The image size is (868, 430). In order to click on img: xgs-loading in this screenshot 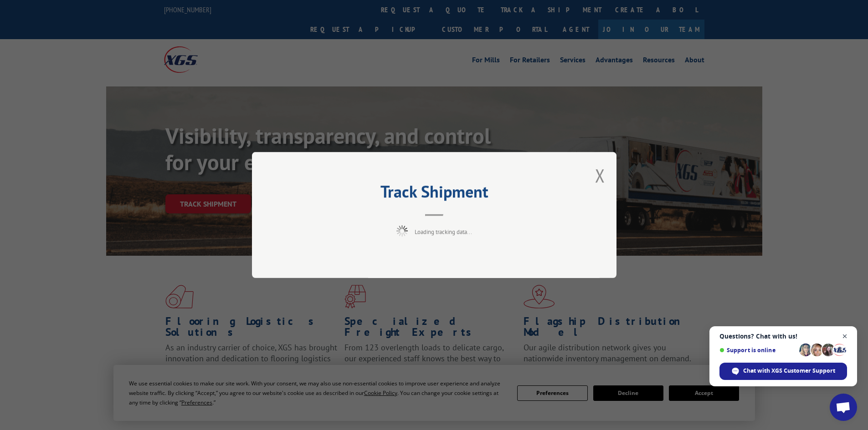, I will do `click(402, 231)`.